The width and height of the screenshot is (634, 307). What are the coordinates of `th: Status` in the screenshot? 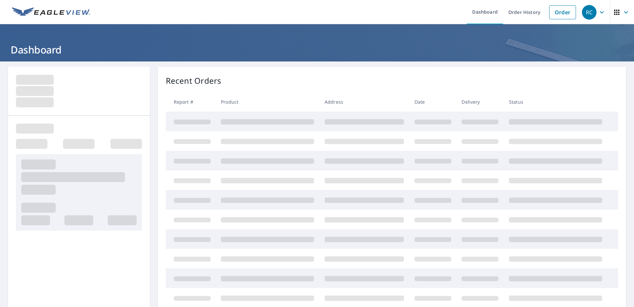 It's located at (556, 102).